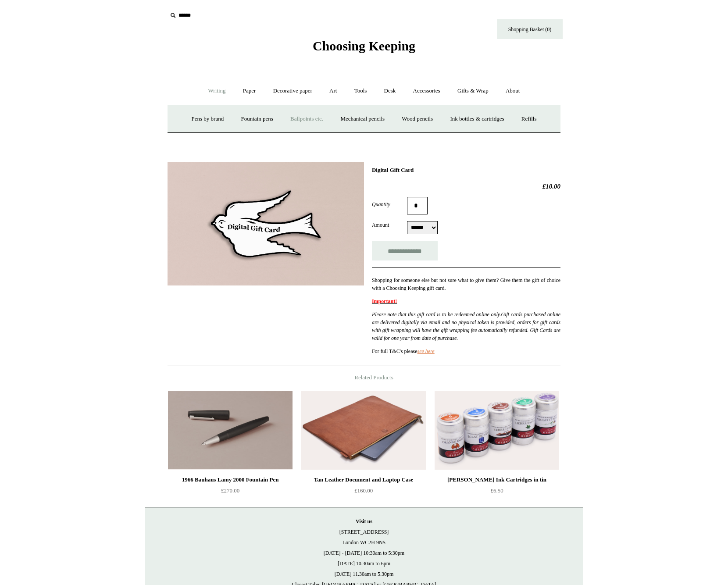  I want to click on a: Shopping Basket (0), so click(530, 29).